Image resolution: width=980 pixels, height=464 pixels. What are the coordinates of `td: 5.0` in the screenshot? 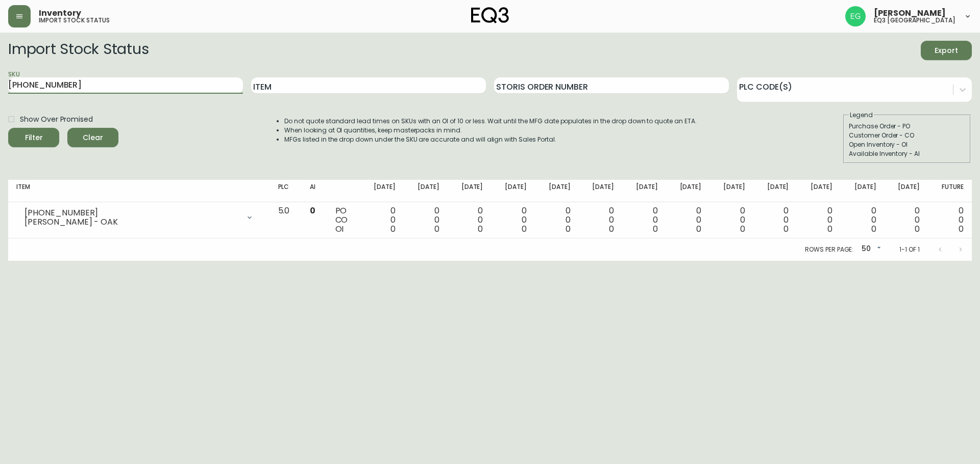 It's located at (285, 220).